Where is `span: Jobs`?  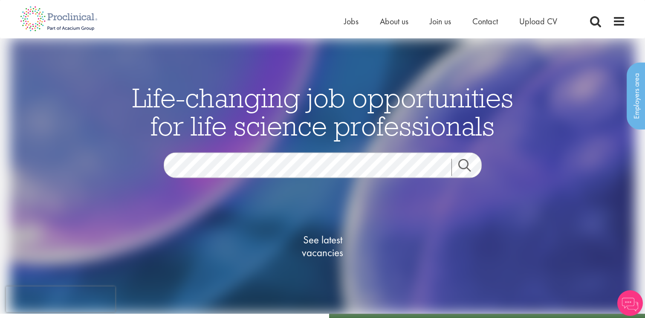 span: Jobs is located at coordinates (351, 21).